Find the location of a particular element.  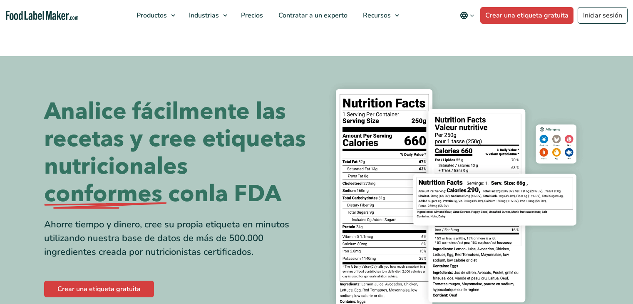

span: Recursos is located at coordinates (376, 15).